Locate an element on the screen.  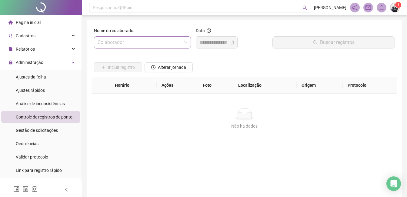
label: Nome do colaborador is located at coordinates (116, 31).